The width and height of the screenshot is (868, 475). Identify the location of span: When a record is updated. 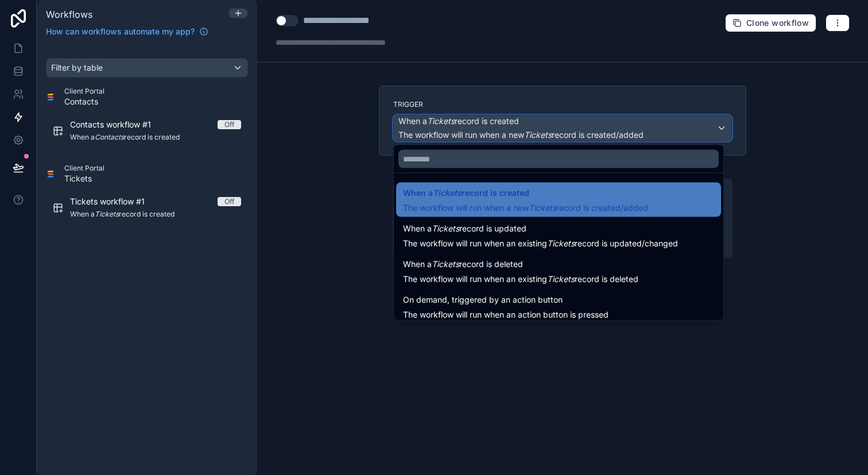
(465, 228).